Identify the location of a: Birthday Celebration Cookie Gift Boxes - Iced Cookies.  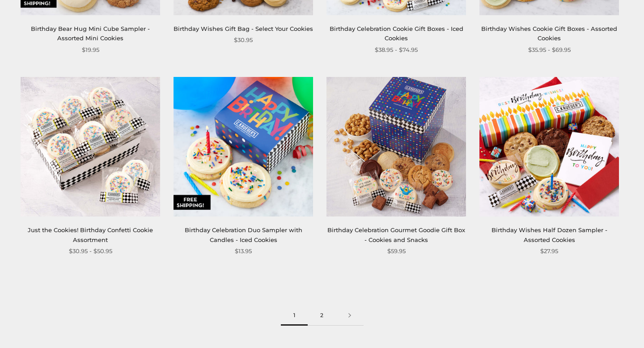
(396, 33).